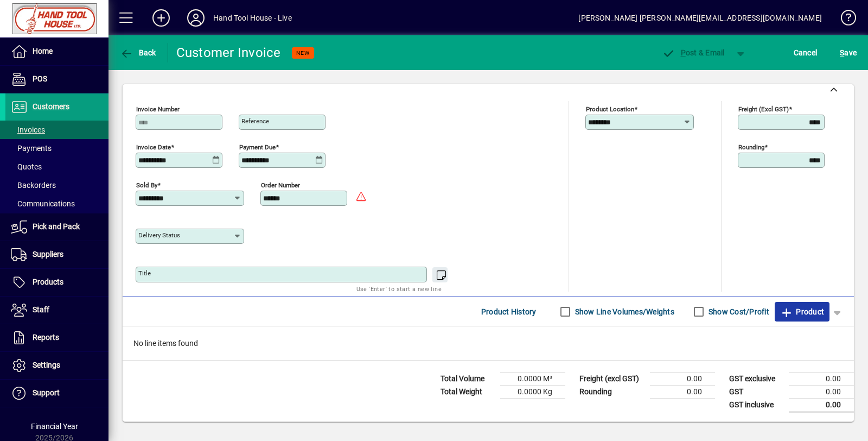 The height and width of the screenshot is (441, 868). Describe the element at coordinates (467, 378) in the screenshot. I see `td: Total Volume` at that location.